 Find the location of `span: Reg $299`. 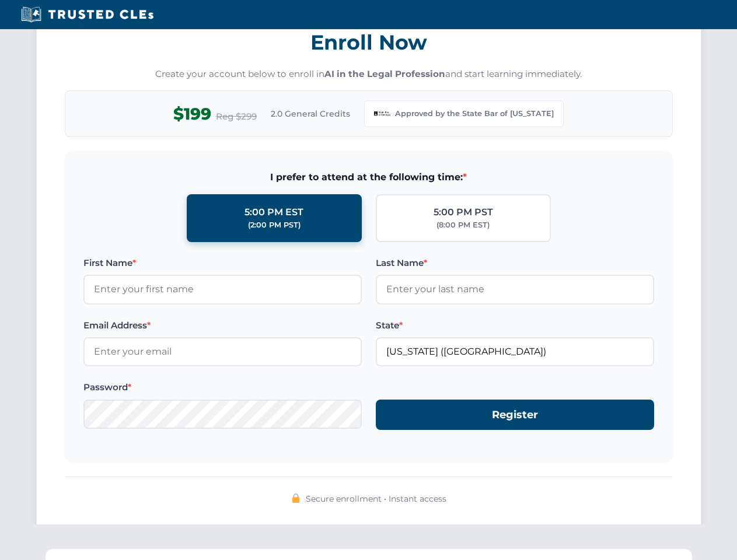

span: Reg $299 is located at coordinates (237, 116).